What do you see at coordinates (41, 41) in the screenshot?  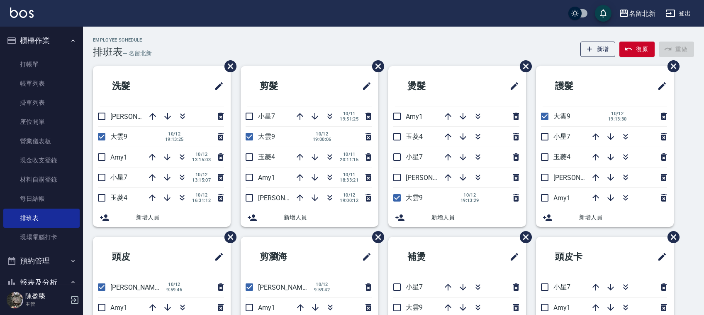 I see `button: 櫃檯作業` at bounding box center [41, 41].